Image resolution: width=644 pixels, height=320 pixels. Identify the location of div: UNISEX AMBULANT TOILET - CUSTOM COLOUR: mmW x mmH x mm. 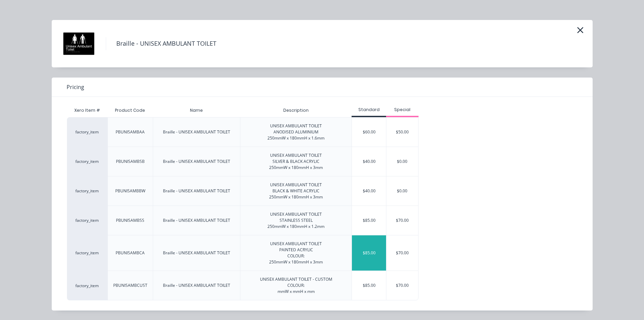
(296, 285).